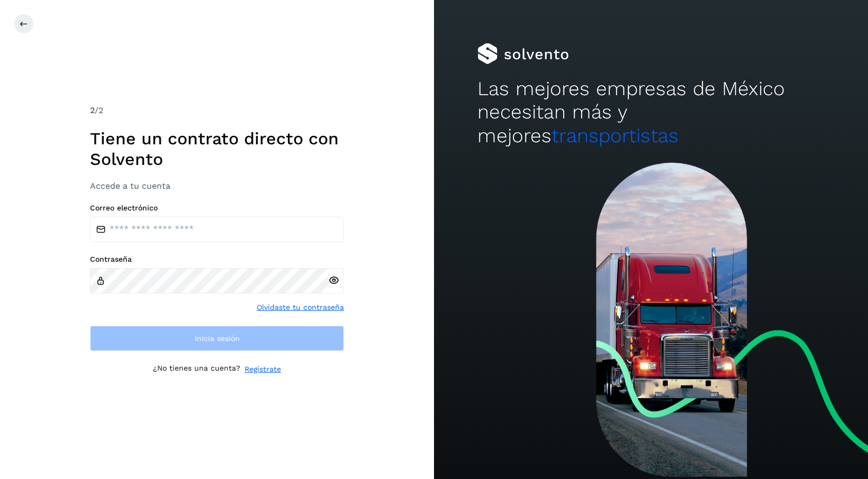 This screenshot has height=479, width=868. What do you see at coordinates (615, 135) in the screenshot?
I see `span: transportistas` at bounding box center [615, 135].